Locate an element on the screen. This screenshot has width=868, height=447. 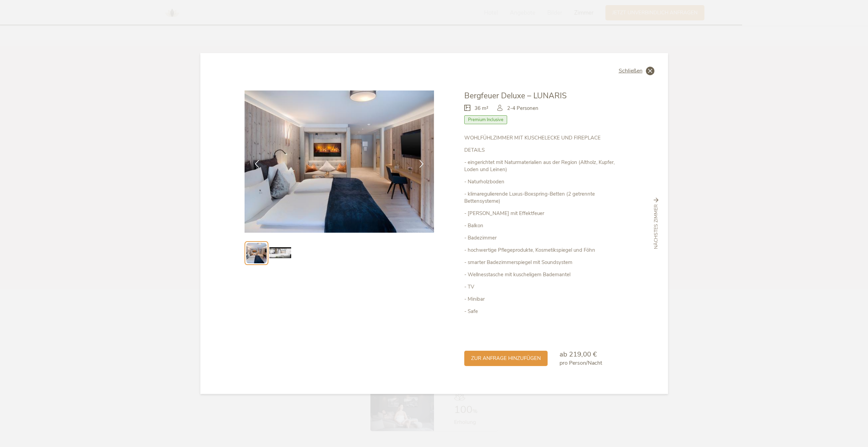
span: Schließen is located at coordinates (631, 71).